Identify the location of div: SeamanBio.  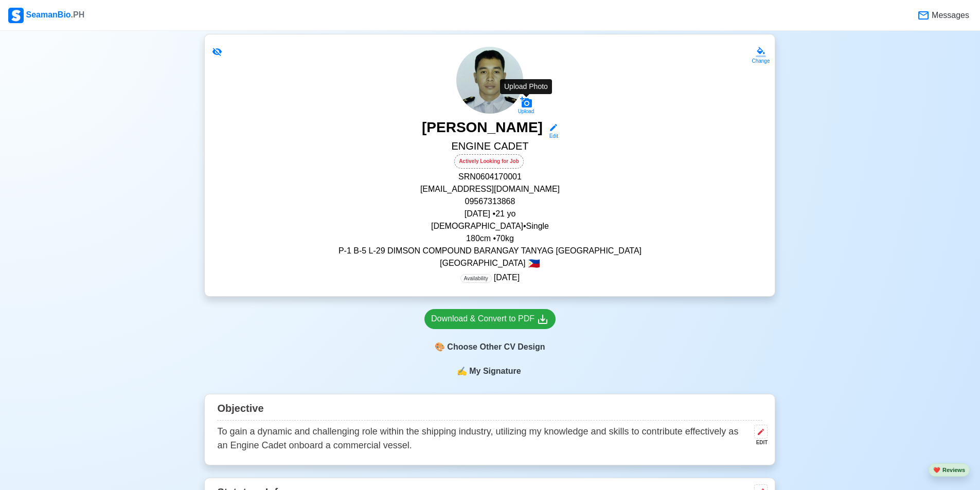
(46, 15).